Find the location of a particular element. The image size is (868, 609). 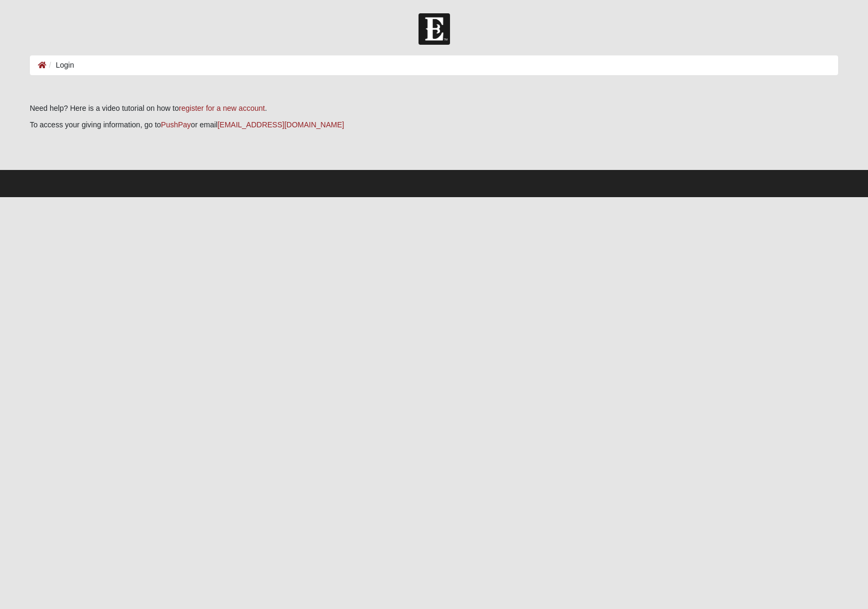

p: Need help? Here is a video tutorial on how to . is located at coordinates (434, 108).